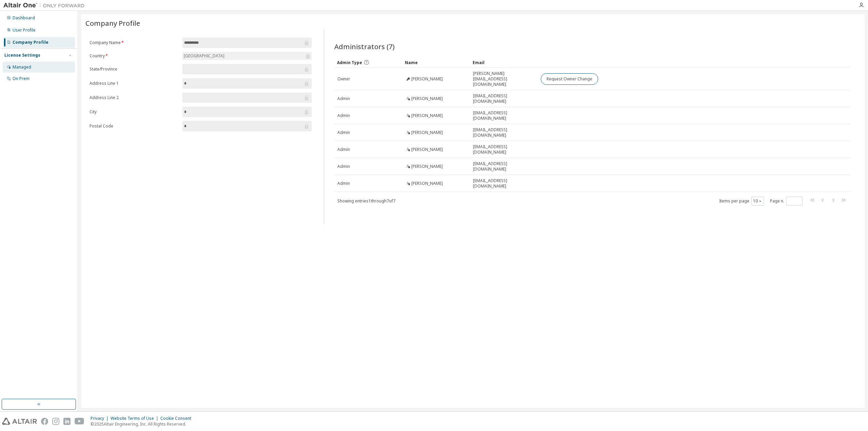 Image resolution: width=868 pixels, height=431 pixels. What do you see at coordinates (113, 24) in the screenshot?
I see `span: Company Profile` at bounding box center [113, 24].